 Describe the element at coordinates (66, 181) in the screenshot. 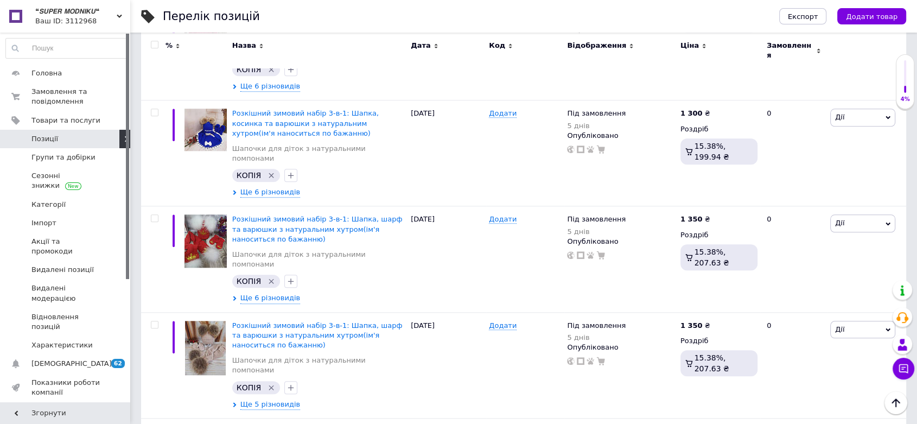

I see `span: Сезонні знижки` at that location.